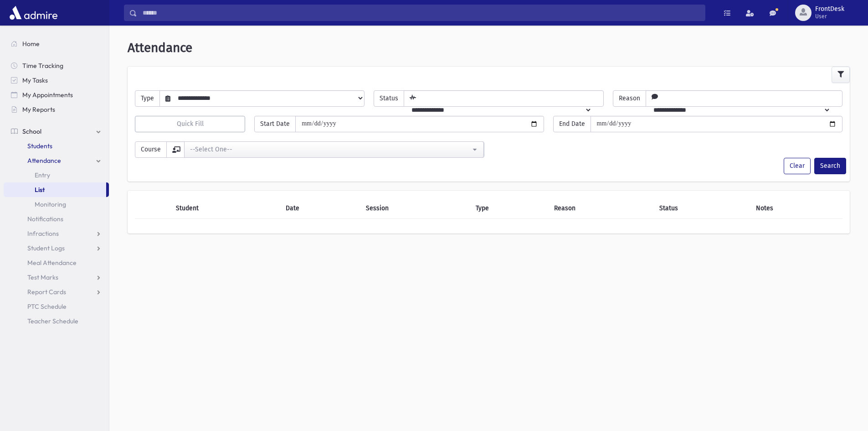 Image resolution: width=868 pixels, height=431 pixels. Describe the element at coordinates (334, 149) in the screenshot. I see `button: --Select One--` at that location.